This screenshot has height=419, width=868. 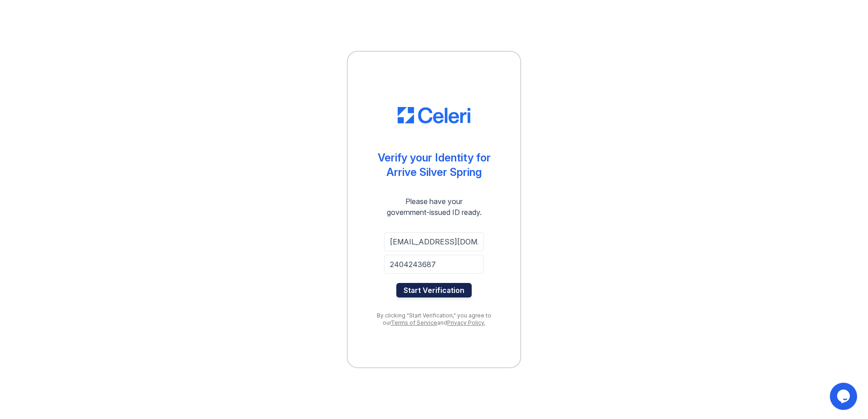 I want to click on div: Verify your Identity for Arrive Silver Spring, so click(x=434, y=165).